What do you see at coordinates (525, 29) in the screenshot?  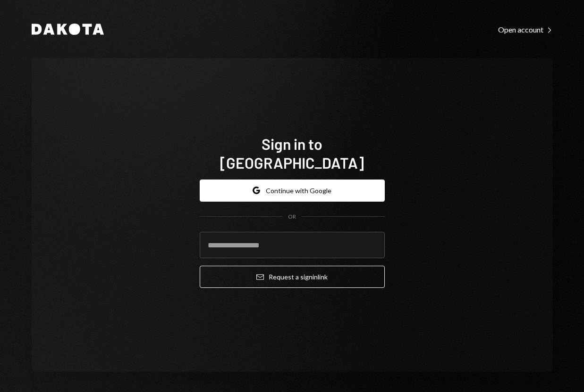 I see `a: Open account` at bounding box center [525, 29].